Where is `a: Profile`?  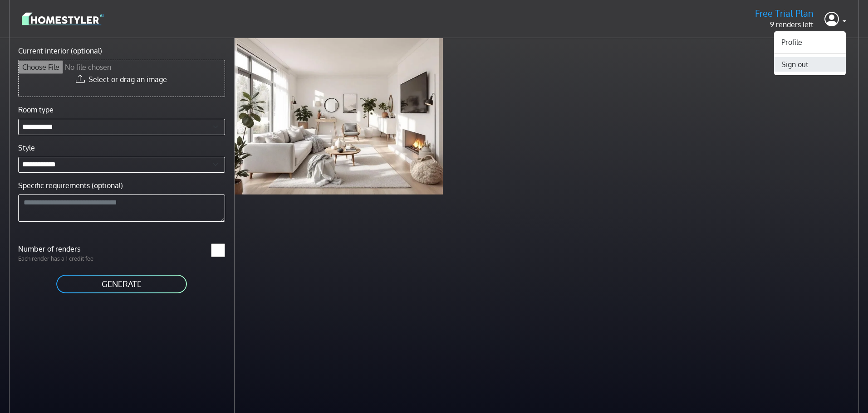 a: Profile is located at coordinates (810, 42).